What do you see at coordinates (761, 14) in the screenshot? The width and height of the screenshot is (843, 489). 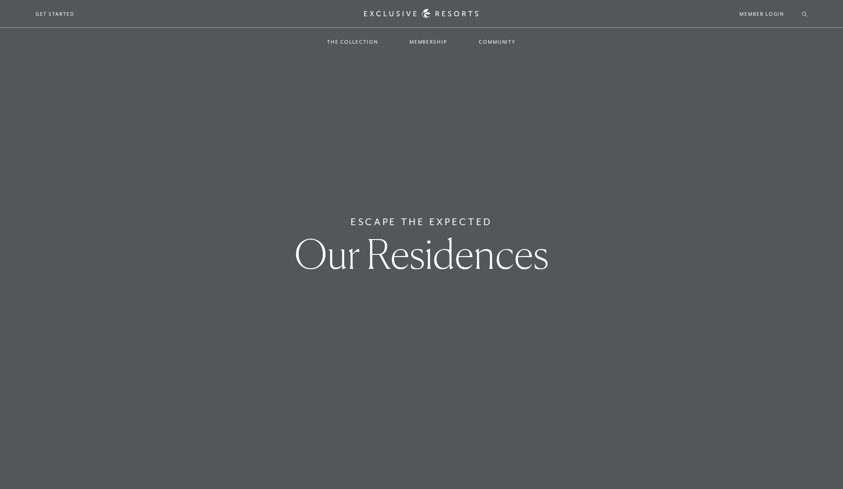 I see `a: Member Login` at bounding box center [761, 14].